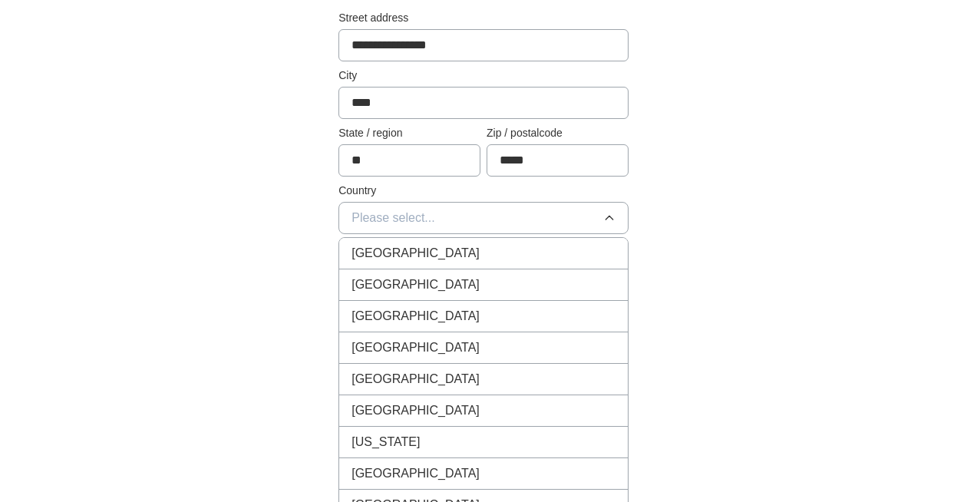  What do you see at coordinates (409, 133) in the screenshot?
I see `label: State / region` at bounding box center [409, 133].